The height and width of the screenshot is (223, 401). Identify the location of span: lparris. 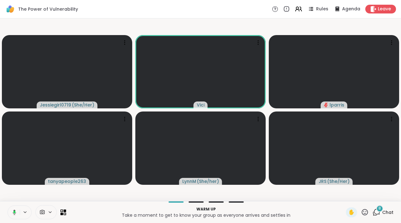
(337, 105).